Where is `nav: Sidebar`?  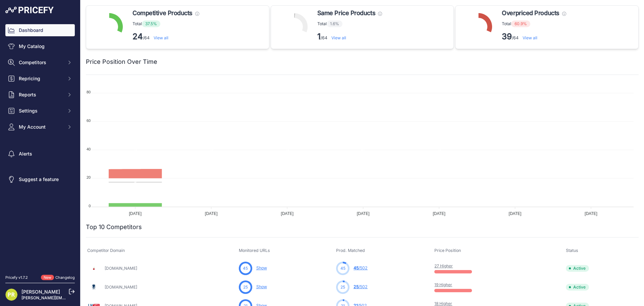
nav: Sidebar is located at coordinates (40, 146).